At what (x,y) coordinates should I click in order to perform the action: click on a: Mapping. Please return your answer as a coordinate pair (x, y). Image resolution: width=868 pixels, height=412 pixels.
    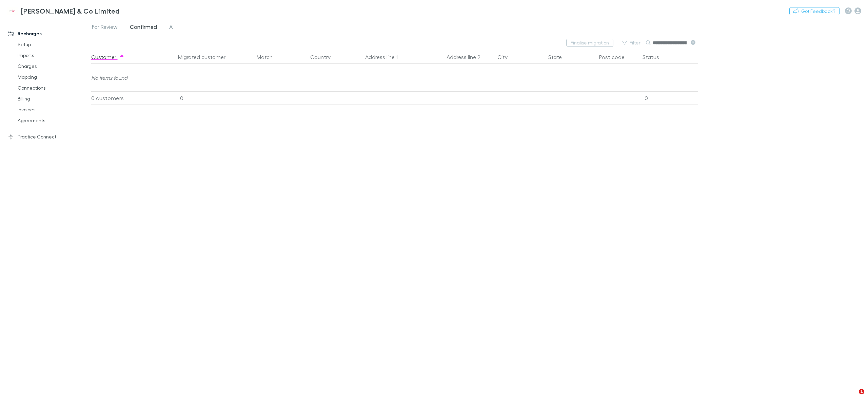
    Looking at the image, I should click on (53, 77).